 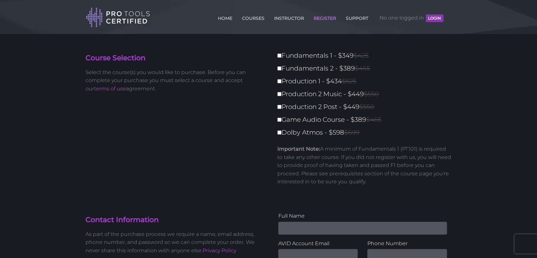 What do you see at coordinates (174, 81) in the screenshot?
I see `p: Select the course(s) you would like to purchase. Before you can complete your purchase you must s...` at bounding box center [174, 81].